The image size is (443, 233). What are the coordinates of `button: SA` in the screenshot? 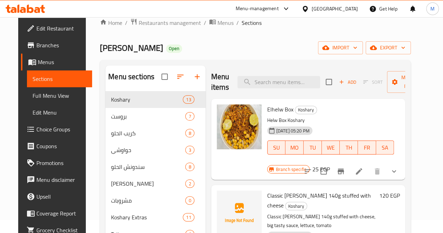 It's located at (385, 147).